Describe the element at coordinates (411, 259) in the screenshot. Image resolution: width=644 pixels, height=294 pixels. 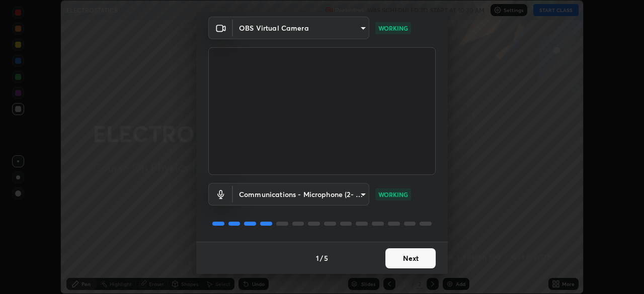
I see `button: Next` at that location.